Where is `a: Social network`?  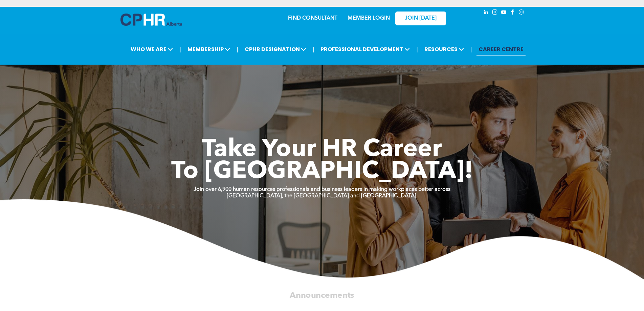 a: Social network is located at coordinates (521, 13).